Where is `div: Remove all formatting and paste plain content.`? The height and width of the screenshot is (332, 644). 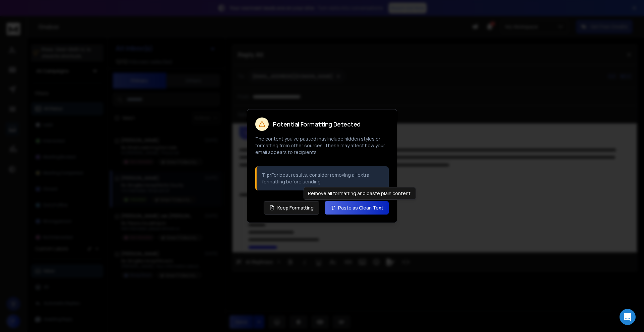 div: Remove all formatting and paste plain content. is located at coordinates (360, 194).